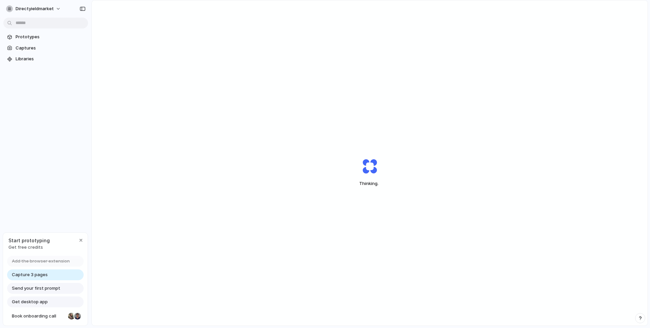 The height and width of the screenshot is (328, 650). I want to click on span: Capture 3 pages, so click(30, 275).